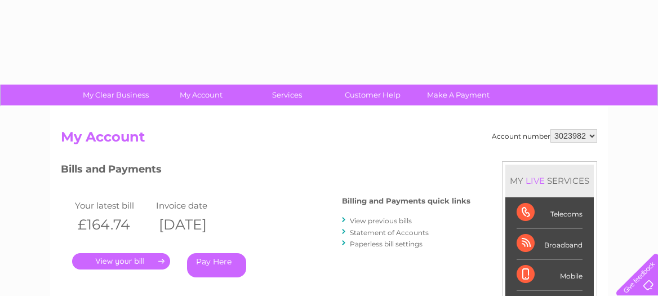 The height and width of the screenshot is (296, 658). I want to click on h2: My Account, so click(329, 140).